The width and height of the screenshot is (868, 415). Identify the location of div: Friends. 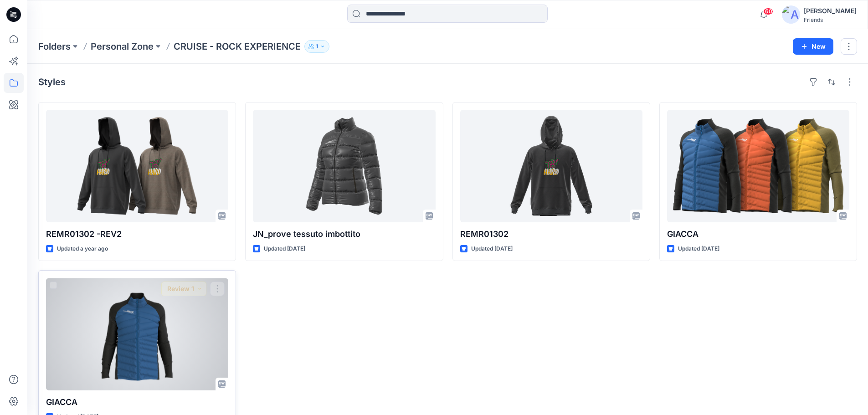
(830, 20).